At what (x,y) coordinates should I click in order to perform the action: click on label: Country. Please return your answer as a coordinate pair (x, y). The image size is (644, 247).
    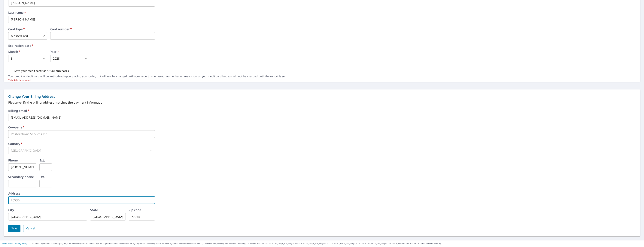
    Looking at the image, I should click on (15, 144).